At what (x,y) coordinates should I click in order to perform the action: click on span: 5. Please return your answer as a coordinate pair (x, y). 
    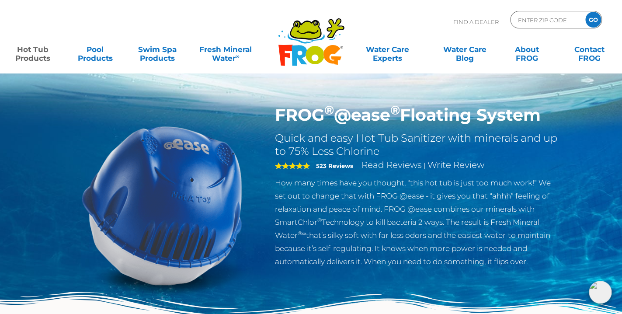
    Looking at the image, I should click on (292, 166).